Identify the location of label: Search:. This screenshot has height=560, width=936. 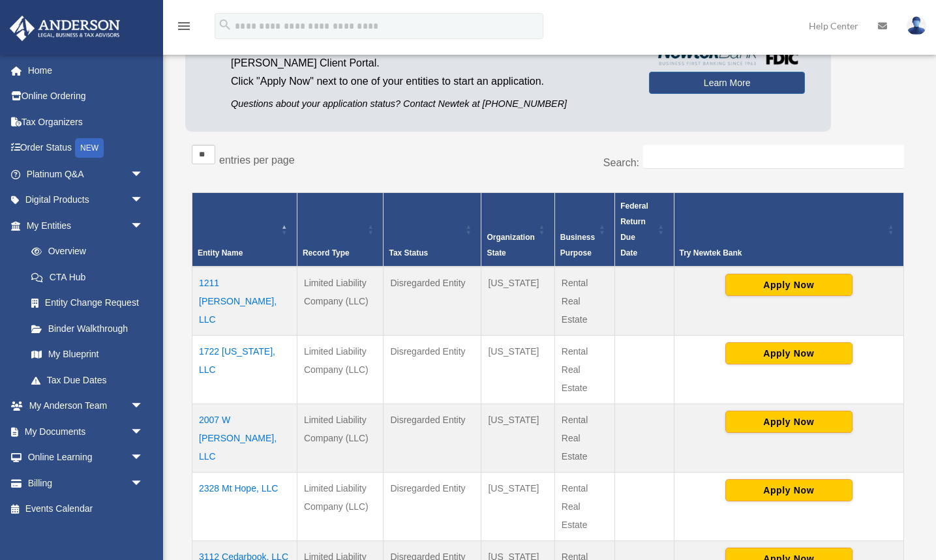
(620, 162).